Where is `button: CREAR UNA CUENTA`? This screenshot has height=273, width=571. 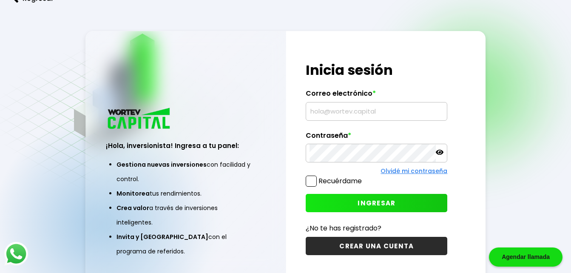 button: CREAR UNA CUENTA is located at coordinates (376, 246).